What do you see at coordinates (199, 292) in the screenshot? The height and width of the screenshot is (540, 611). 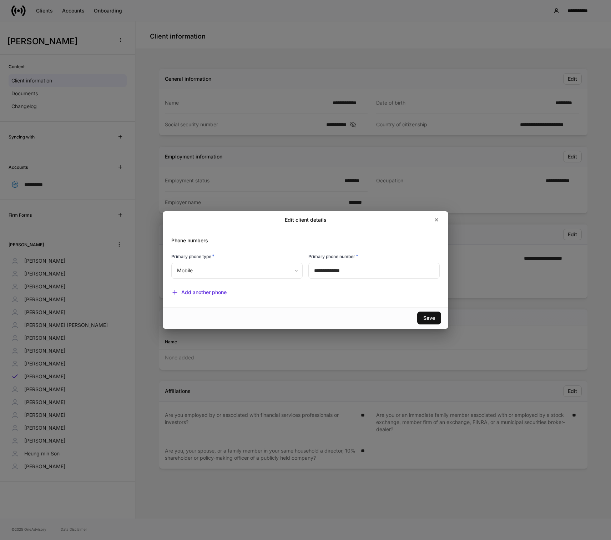 I see `div: Add another phone` at bounding box center [199, 292].